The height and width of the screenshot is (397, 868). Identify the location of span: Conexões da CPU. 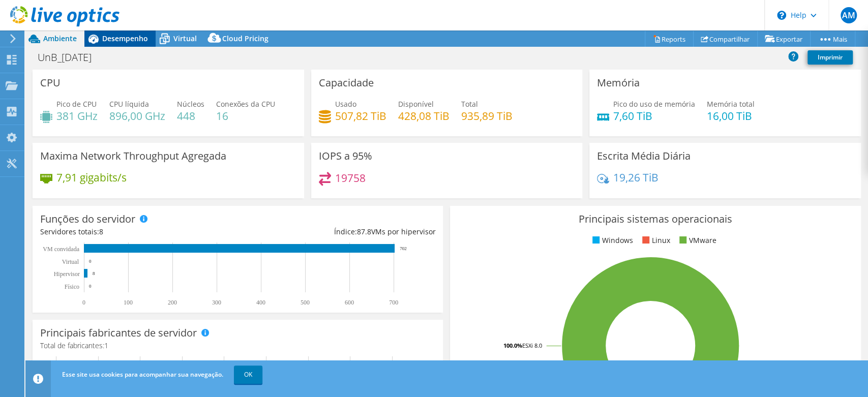
(246, 103).